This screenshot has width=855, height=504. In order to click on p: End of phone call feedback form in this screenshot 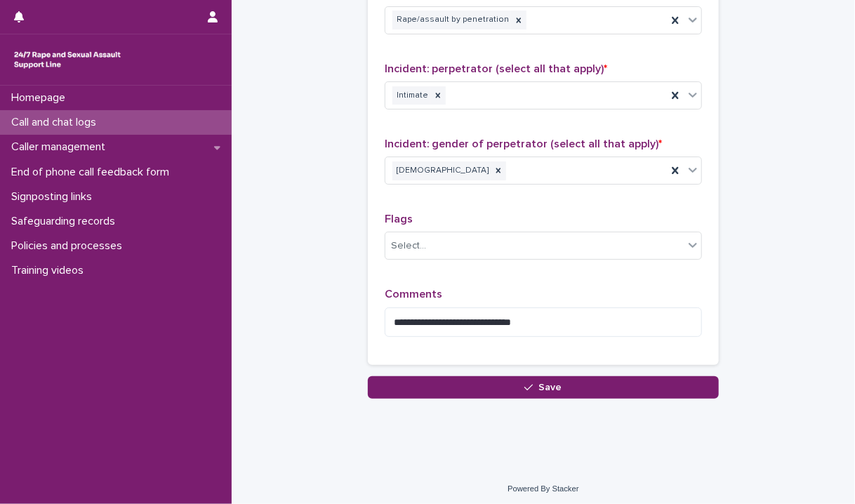, I will do `click(93, 172)`.